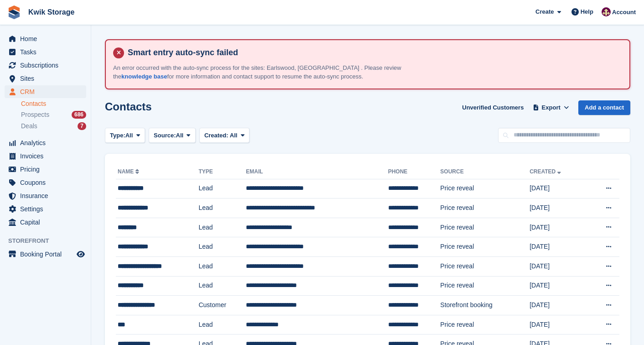  Describe the element at coordinates (35, 115) in the screenshot. I see `span: Prospects` at that location.